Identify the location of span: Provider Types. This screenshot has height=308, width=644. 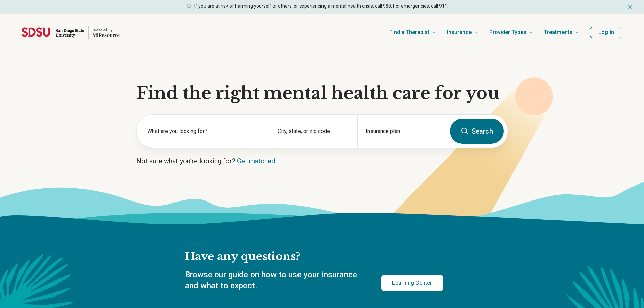
(508, 32).